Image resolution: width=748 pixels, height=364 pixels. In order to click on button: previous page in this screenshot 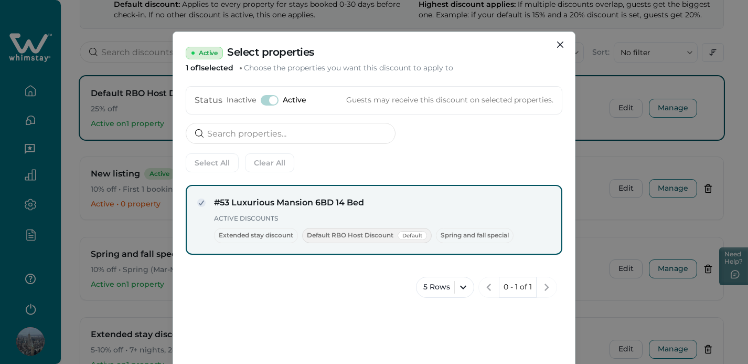, I will do `click(489, 287)`.